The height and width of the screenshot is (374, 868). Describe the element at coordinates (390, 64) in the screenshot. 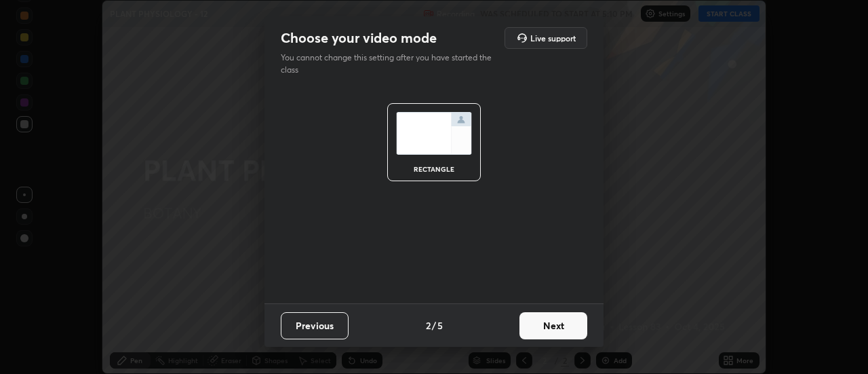

I see `p: You cannot change this setting after you have started the class` at that location.